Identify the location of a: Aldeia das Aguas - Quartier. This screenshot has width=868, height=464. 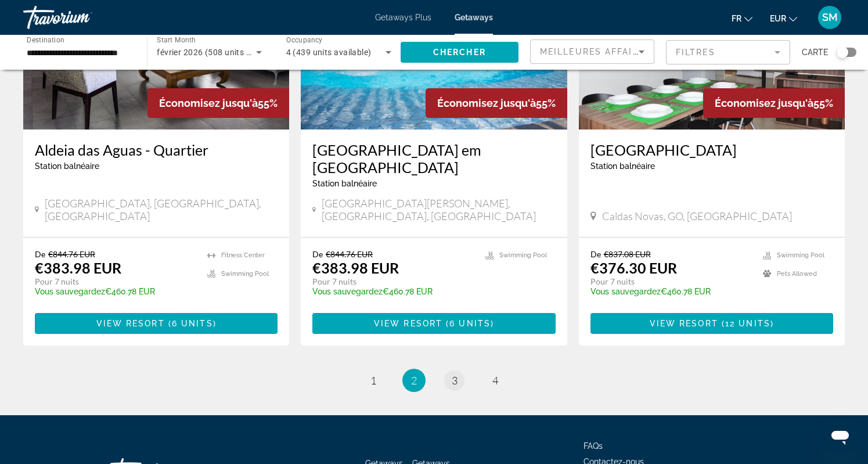
(156, 150).